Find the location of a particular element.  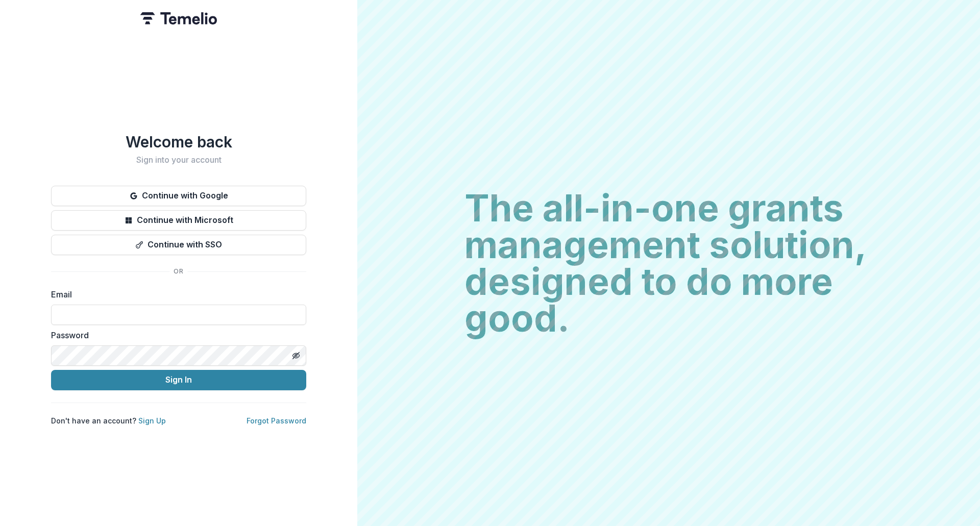

img: Temelio is located at coordinates (179, 19).